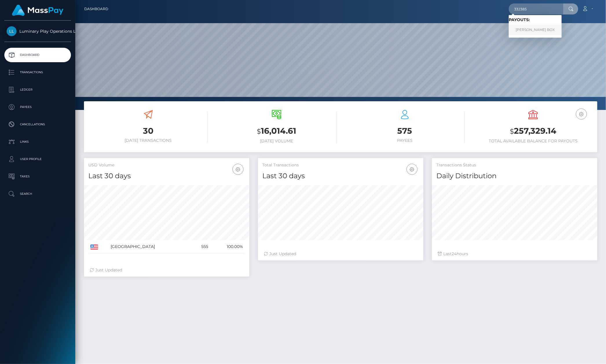 The image size is (606, 364). I want to click on a: Ledger, so click(38, 90).